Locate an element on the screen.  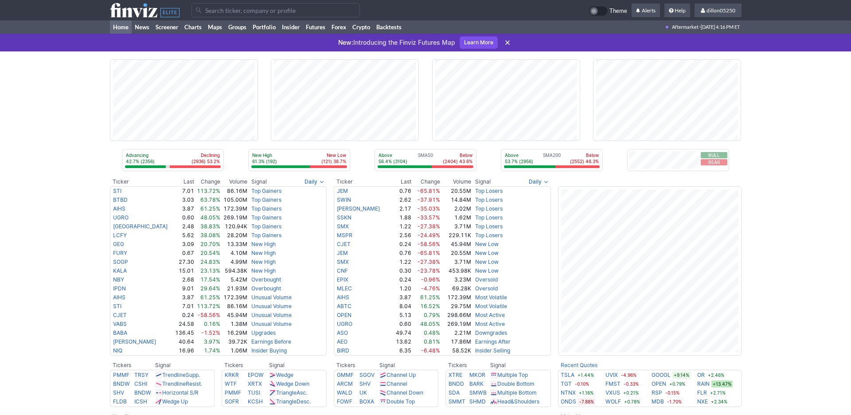
td: 269.19M is located at coordinates (456, 324).